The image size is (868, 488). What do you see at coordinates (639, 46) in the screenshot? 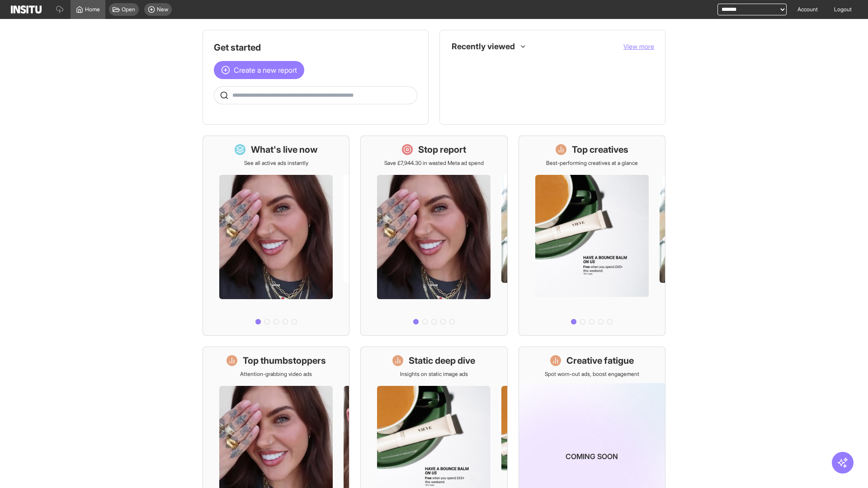
I see `span: View more` at bounding box center [639, 46].